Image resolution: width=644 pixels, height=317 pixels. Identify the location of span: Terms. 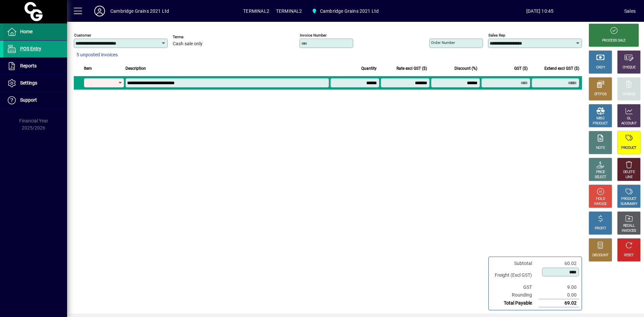
(193, 37).